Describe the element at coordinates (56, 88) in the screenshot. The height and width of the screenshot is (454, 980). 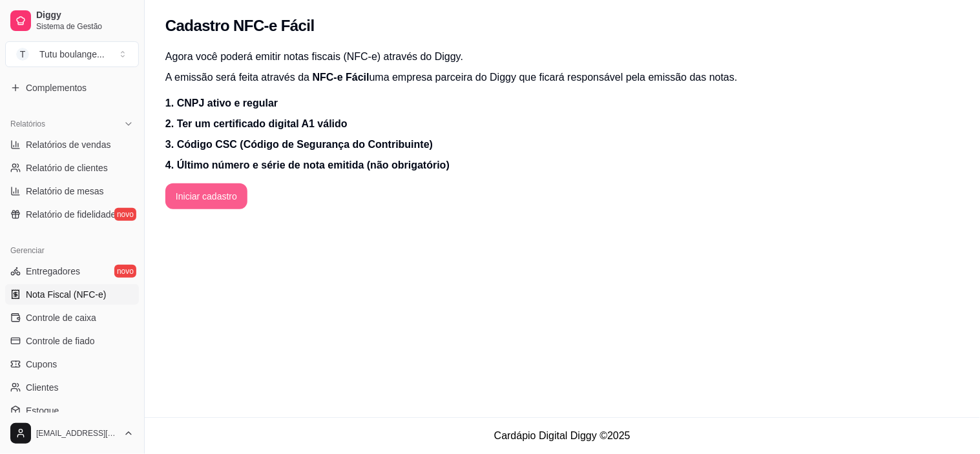
I see `span: Complementos` at that location.